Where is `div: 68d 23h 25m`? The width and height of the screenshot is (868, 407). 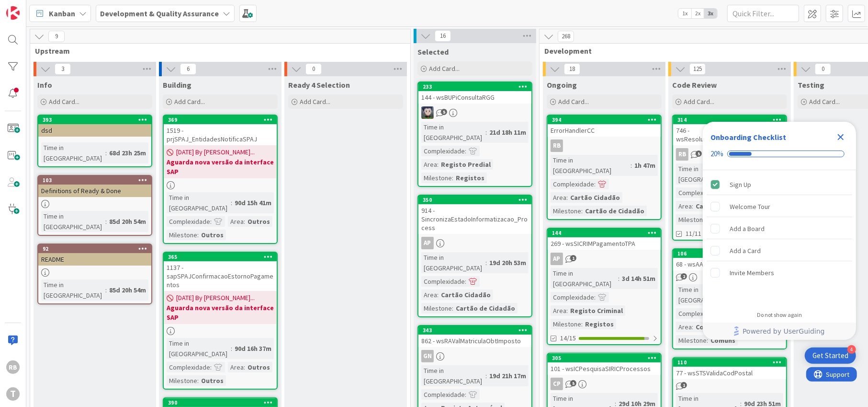 div: 68d 23h 25m is located at coordinates (127, 153).